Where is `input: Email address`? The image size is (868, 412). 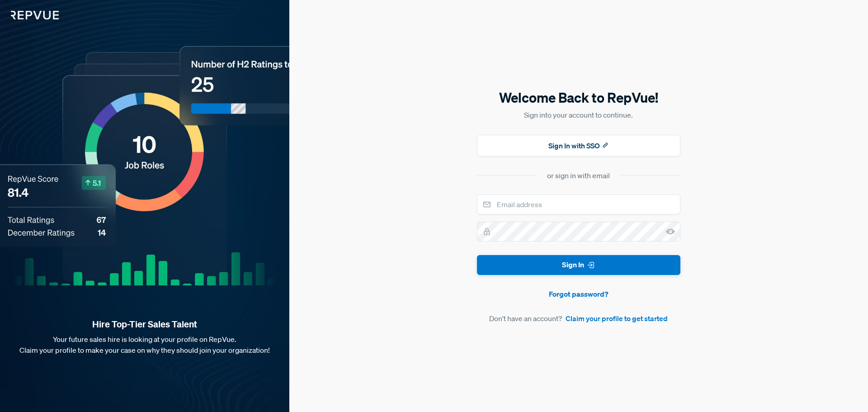 input: Email address is located at coordinates (579, 205).